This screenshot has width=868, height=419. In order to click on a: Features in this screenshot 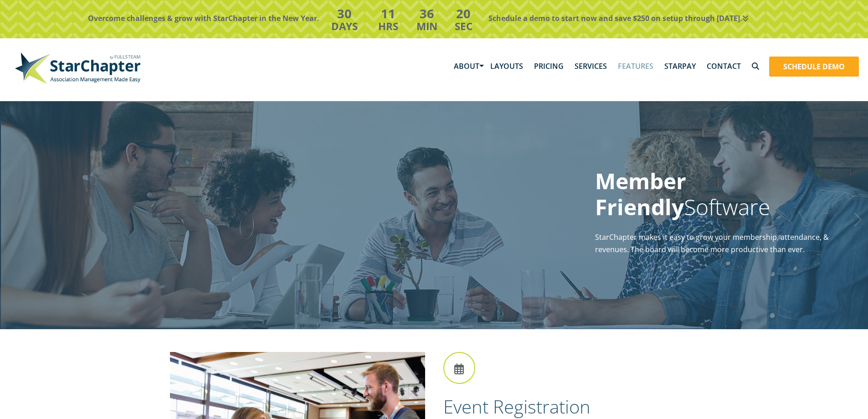, I will do `click(636, 67)`.